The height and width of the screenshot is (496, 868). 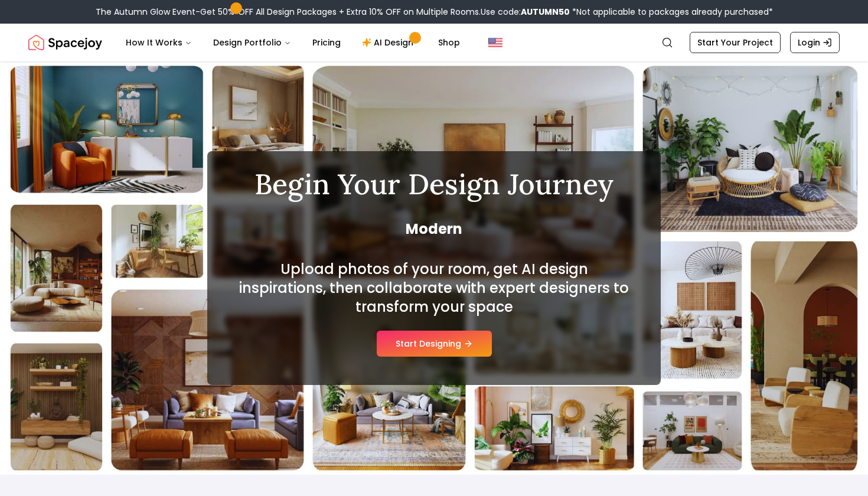 I want to click on button: Start Designing, so click(x=434, y=344).